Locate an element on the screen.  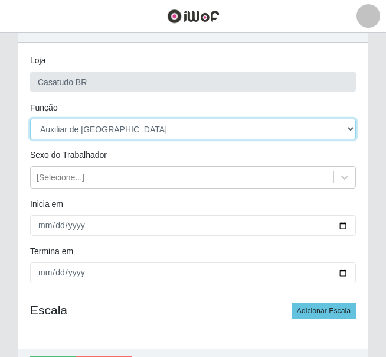
label: Função is located at coordinates (44, 108).